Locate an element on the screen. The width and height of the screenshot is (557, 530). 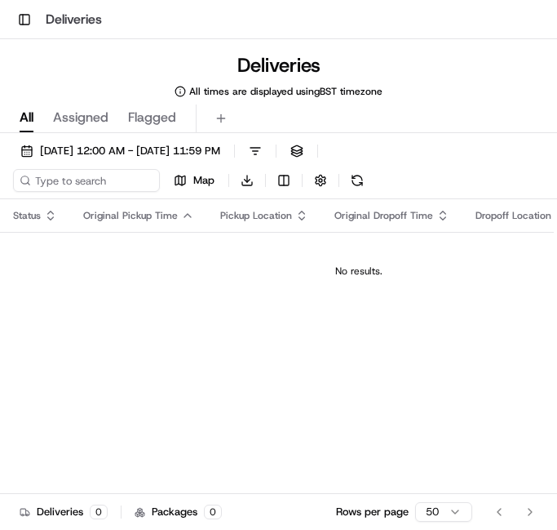
div: Packages is located at coordinates (178, 512).